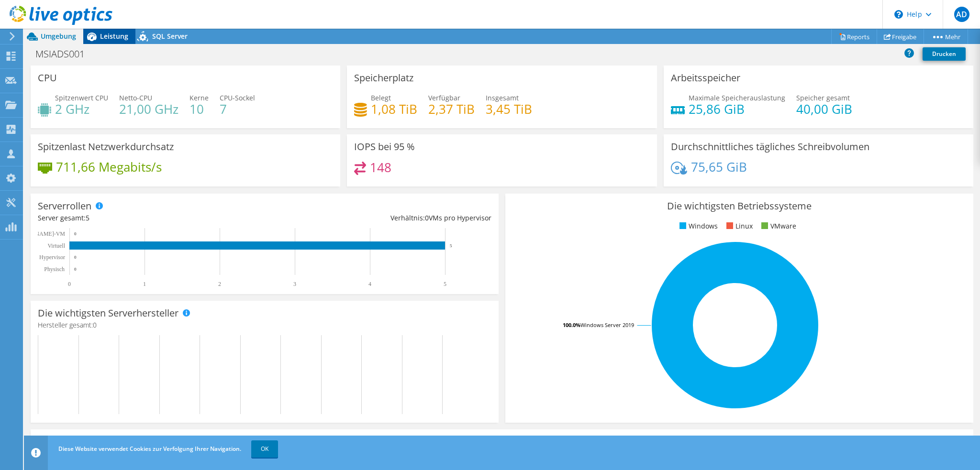 The height and width of the screenshot is (470, 980). Describe the element at coordinates (719, 167) in the screenshot. I see `h4: 75,65 GiB` at that location.